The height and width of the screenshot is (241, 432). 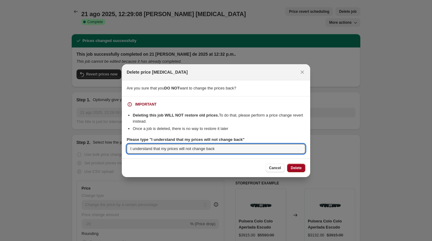 I want to click on li: Once a job is deleted, there is no way to restore it later, so click(x=219, y=128).